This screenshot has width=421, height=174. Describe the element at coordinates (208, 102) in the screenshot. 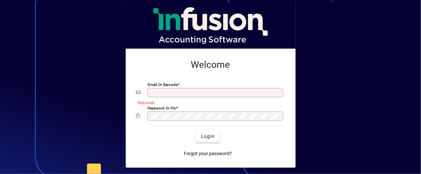

I see `mat-error: Required` at that location.